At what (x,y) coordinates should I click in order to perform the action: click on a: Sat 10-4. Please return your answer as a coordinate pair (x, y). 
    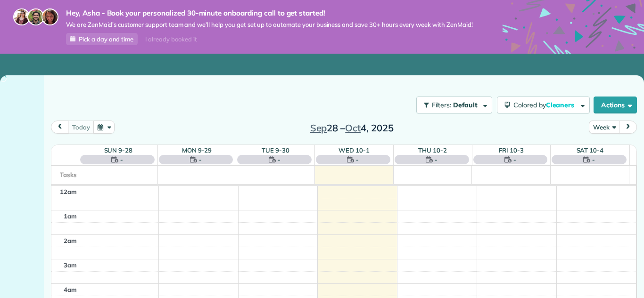
    Looking at the image, I should click on (591, 150).